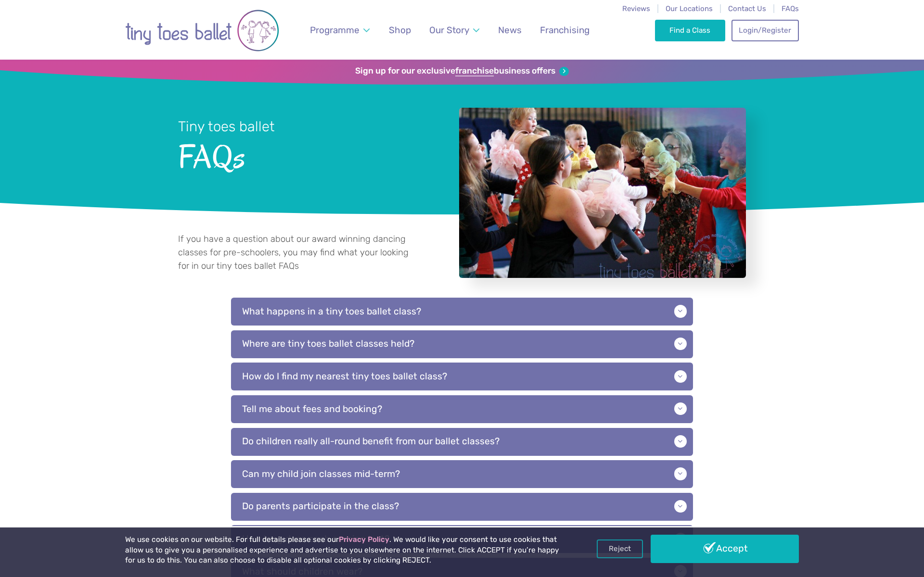 Image resolution: width=924 pixels, height=577 pixels. I want to click on a: Login/Register, so click(765, 31).